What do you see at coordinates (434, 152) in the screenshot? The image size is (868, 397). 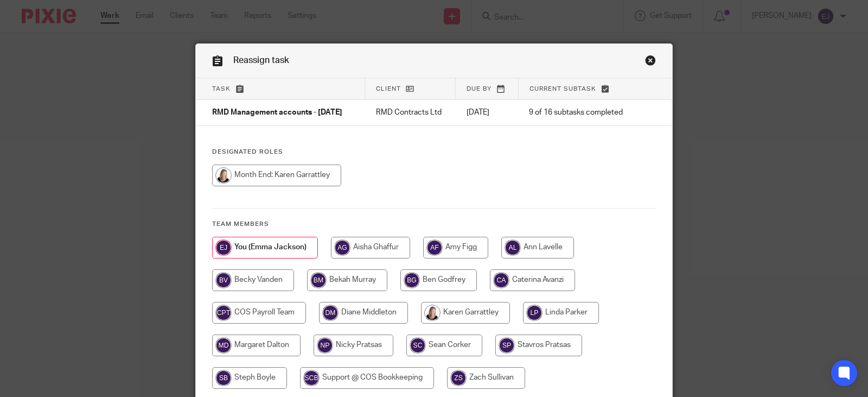 I see `h4: Designated Roles` at bounding box center [434, 152].